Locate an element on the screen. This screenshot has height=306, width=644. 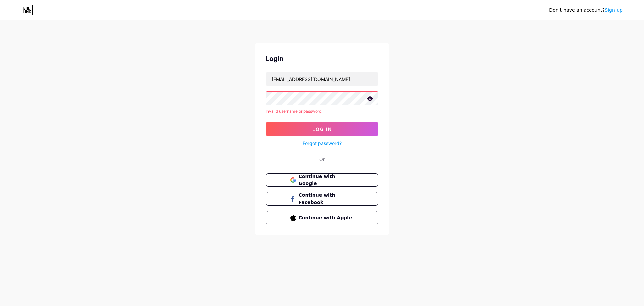
a: Sign up is located at coordinates (613, 10).